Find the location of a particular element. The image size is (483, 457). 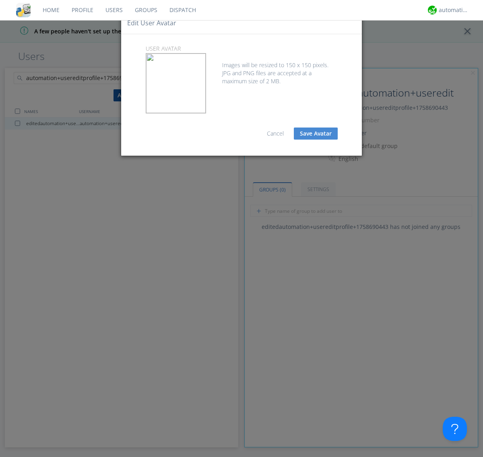

img: e7f315e2-9efc-4886-abdb-2eb5f4c938fc is located at coordinates (176, 83).